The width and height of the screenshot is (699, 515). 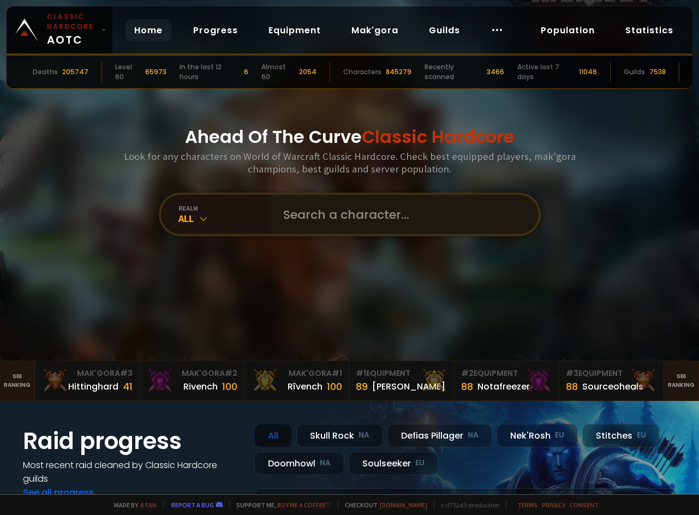 I want to click on div: 65973, so click(x=156, y=72).